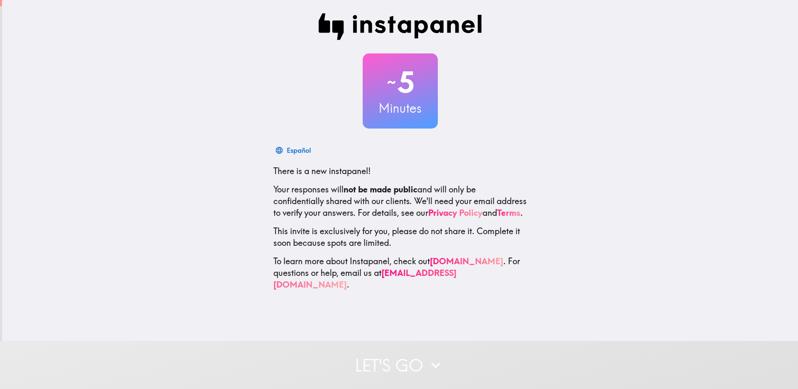  Describe the element at coordinates (322, 171) in the screenshot. I see `span: There is a new instapanel!` at that location.